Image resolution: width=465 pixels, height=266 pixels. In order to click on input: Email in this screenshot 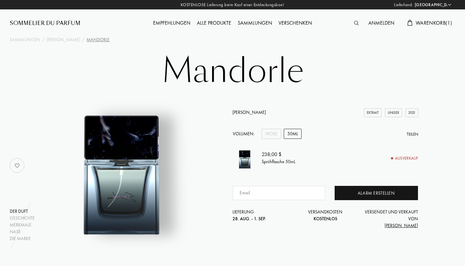, I will do `click(279, 193)`.